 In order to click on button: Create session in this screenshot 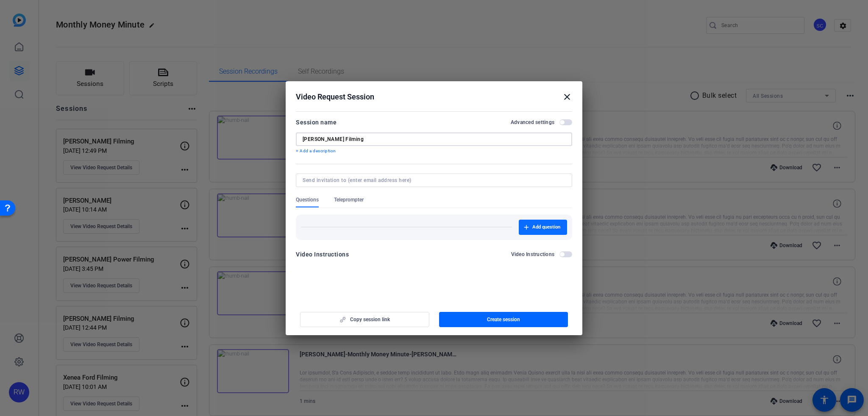, I will do `click(503, 320)`.